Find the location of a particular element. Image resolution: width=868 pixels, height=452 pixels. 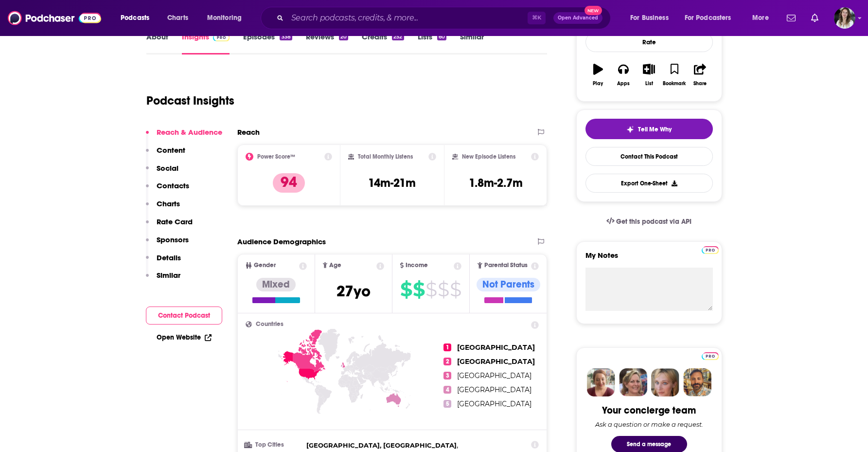

h2: Total Monthly Listens is located at coordinates (385, 156).